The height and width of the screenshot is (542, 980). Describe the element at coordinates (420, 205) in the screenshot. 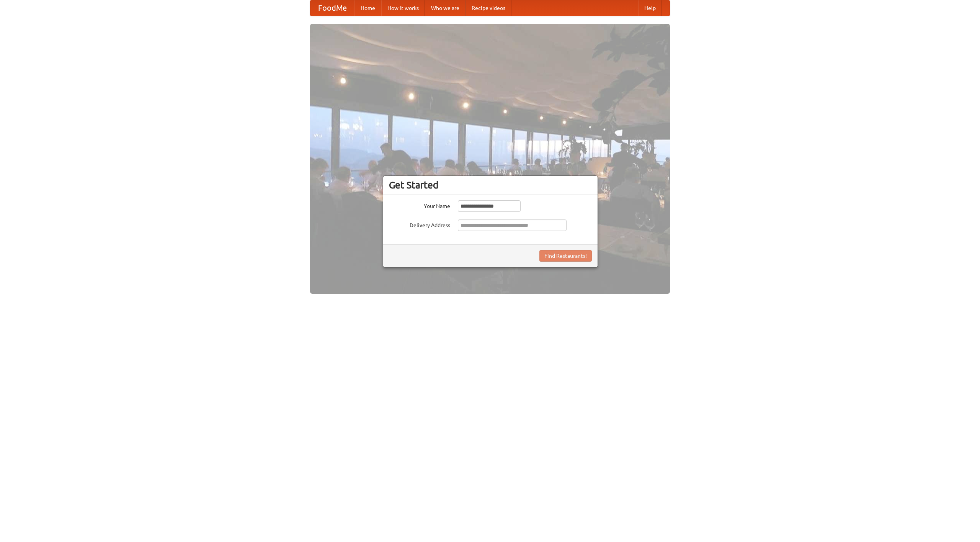

I see `label: Your Name` at that location.